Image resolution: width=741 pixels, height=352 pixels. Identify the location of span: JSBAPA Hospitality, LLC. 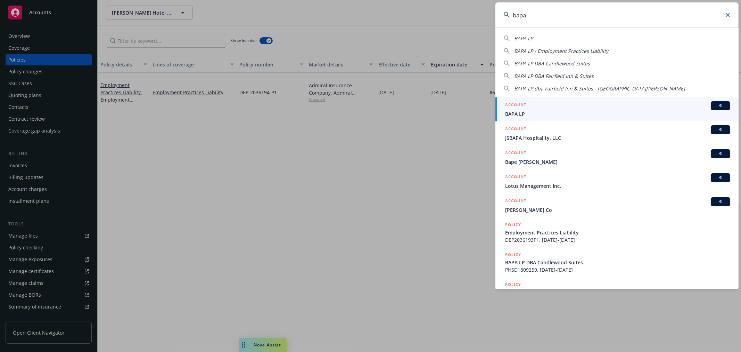
(618, 138).